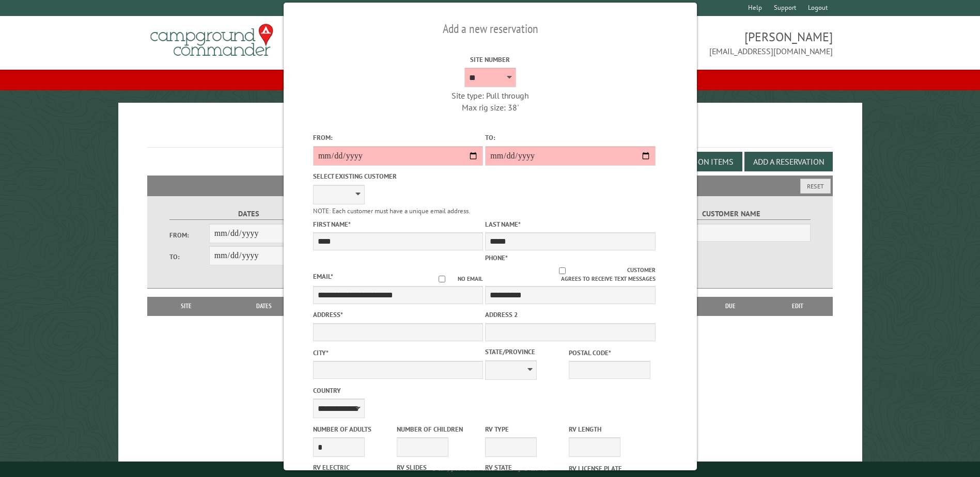 The image size is (980, 477). Describe the element at coordinates (730, 306) in the screenshot. I see `th: Due` at that location.